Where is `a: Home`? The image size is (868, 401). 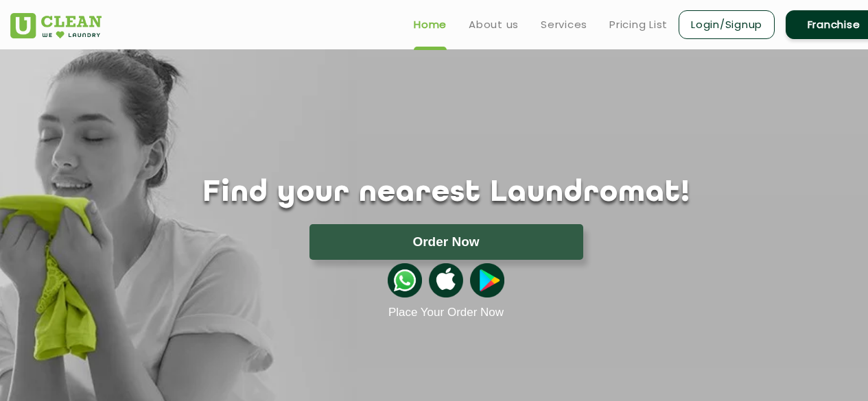
a: Home is located at coordinates (430, 25).